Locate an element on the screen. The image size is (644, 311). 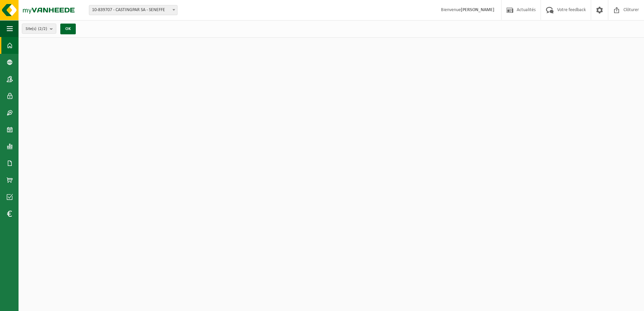
button: OK is located at coordinates (68, 29).